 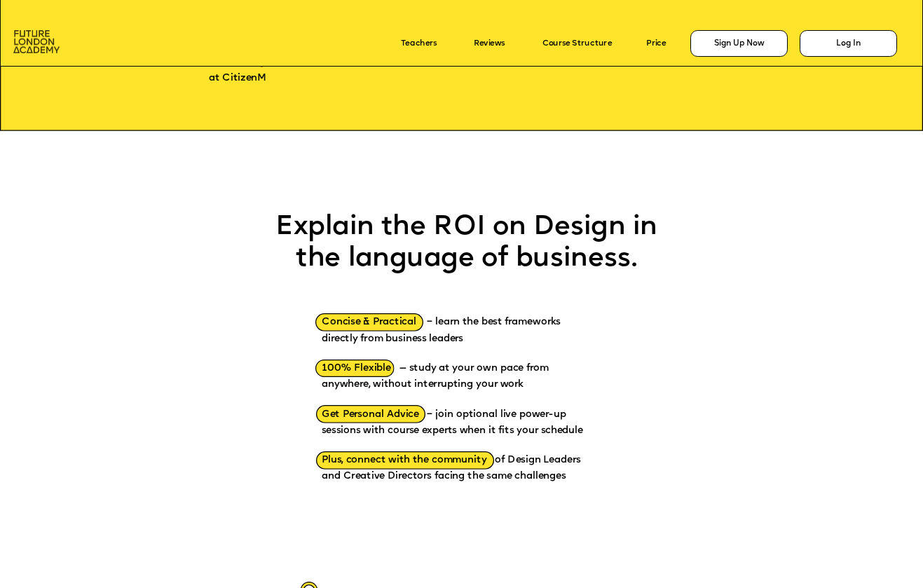 What do you see at coordinates (418, 43) in the screenshot?
I see `a: Teachers` at bounding box center [418, 43].